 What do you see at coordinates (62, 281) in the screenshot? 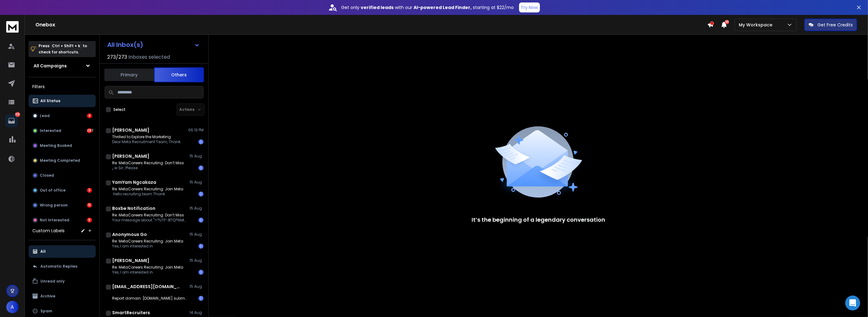
I see `button: Unread only` at bounding box center [62, 281].